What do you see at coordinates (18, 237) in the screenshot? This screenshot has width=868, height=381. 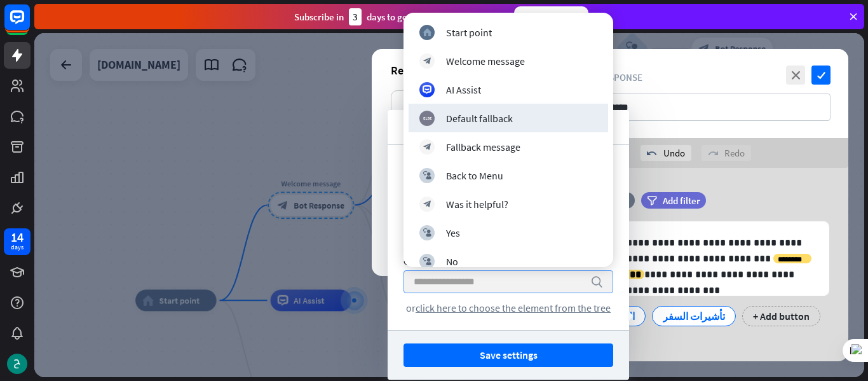 I see `div: 14` at bounding box center [18, 237].